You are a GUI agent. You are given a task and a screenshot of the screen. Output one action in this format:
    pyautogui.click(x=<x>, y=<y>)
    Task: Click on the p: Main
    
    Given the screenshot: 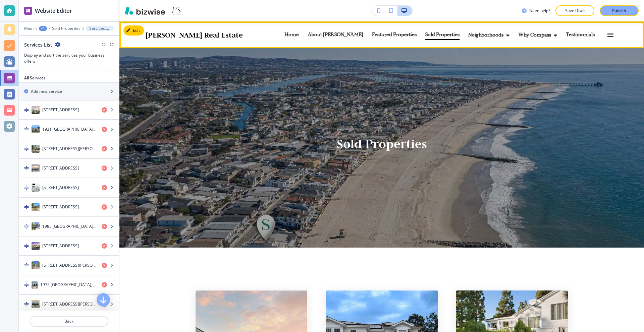 What is the action you would take?
    pyautogui.click(x=29, y=29)
    